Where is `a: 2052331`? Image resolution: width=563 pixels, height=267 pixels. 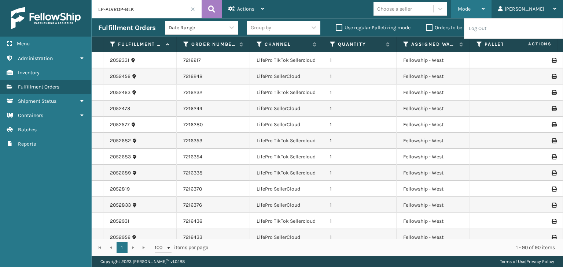
a: 2052331 is located at coordinates (119, 60).